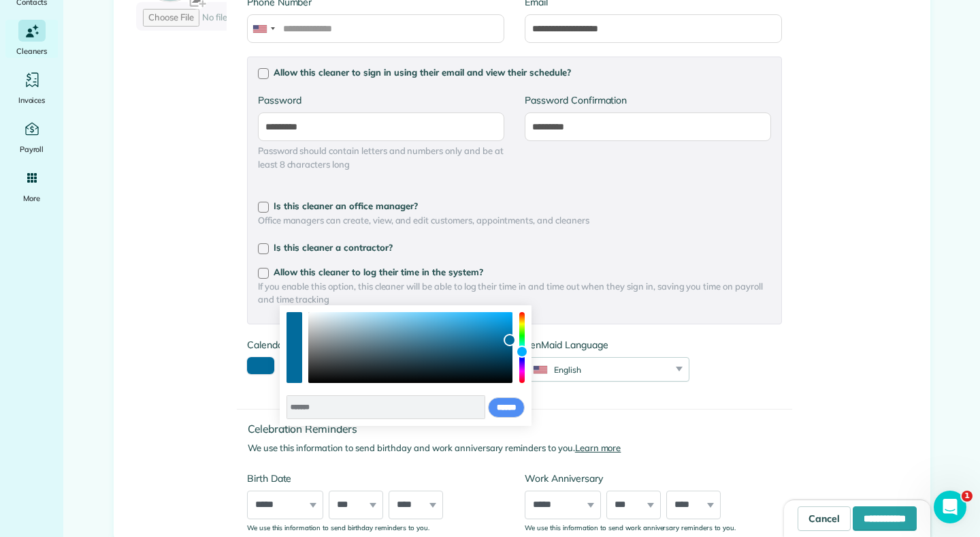 The width and height of the screenshot is (980, 537). Describe the element at coordinates (379, 272) in the screenshot. I see `span: Allow this cleaner to log their time in the system?` at that location.